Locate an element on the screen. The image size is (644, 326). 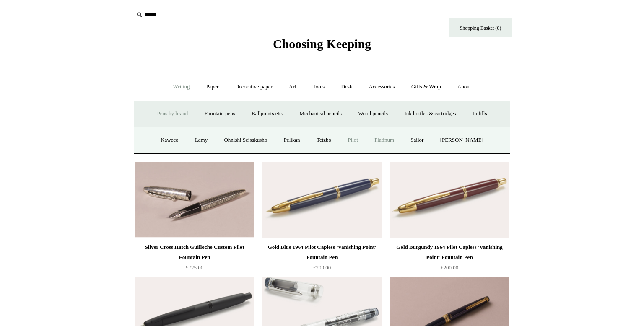
a: Gold Blue 1964 Pilot Capless 'Vanishing Point' Fountain Pen £200.00 is located at coordinates (322, 259).